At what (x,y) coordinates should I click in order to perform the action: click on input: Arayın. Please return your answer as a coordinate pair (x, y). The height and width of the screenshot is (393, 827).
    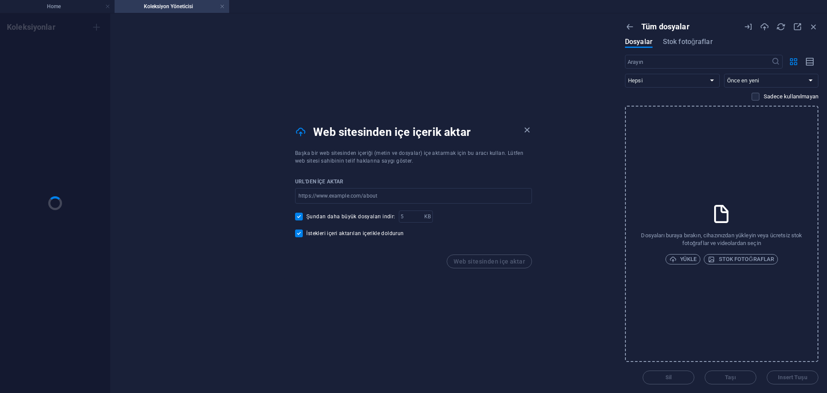
    Looking at the image, I should click on (699, 62).